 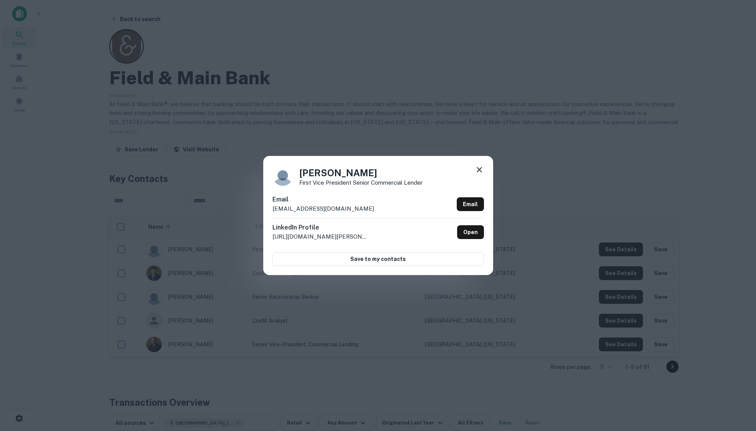 I want to click on button: Save to my contacts, so click(x=378, y=259).